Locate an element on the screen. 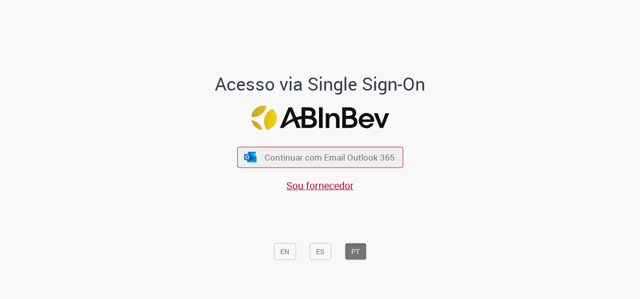 This screenshot has height=299, width=640. a: Sou fornecedor is located at coordinates (320, 185).